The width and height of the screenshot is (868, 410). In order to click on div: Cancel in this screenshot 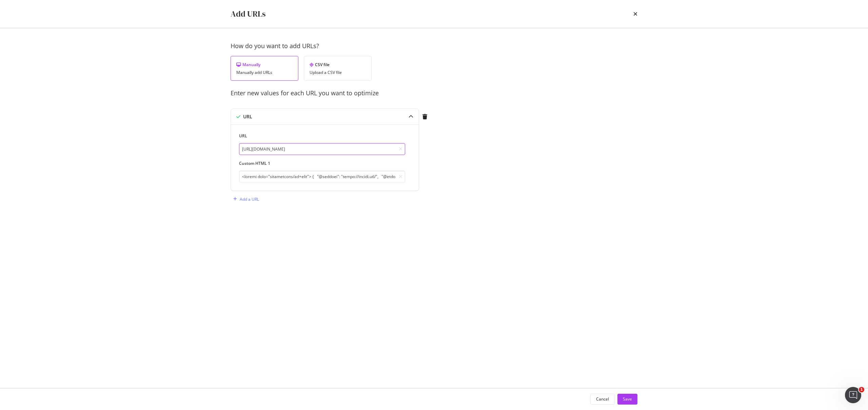, I will do `click(602, 399)`.